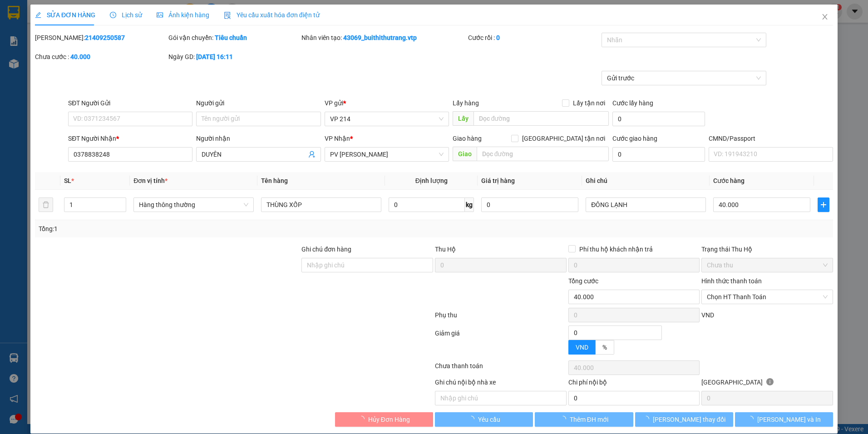 This screenshot has height=434, width=868. I want to click on span: Giao hàng, so click(467, 139).